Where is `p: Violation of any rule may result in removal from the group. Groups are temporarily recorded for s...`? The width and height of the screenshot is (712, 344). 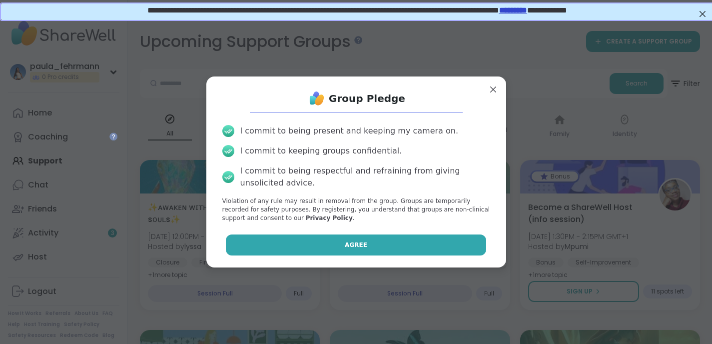 p: Violation of any rule may result in removal from the group. Groups are temporarily recorded for s... is located at coordinates (356, 209).